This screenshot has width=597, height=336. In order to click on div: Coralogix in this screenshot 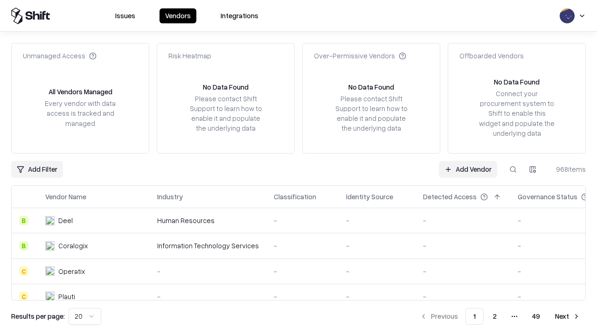, I will do `click(73, 245)`.